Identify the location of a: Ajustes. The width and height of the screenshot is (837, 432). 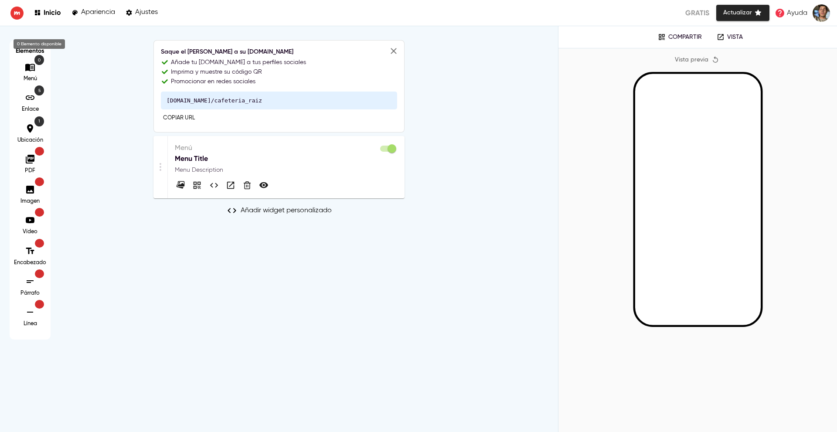
(142, 13).